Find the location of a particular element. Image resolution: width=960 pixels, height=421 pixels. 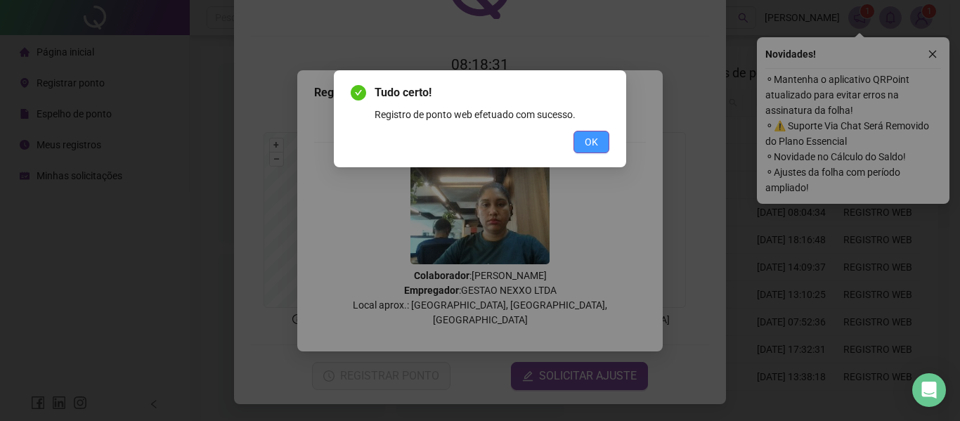

div: Registro de ponto web efetuado com sucesso. is located at coordinates (492, 115).